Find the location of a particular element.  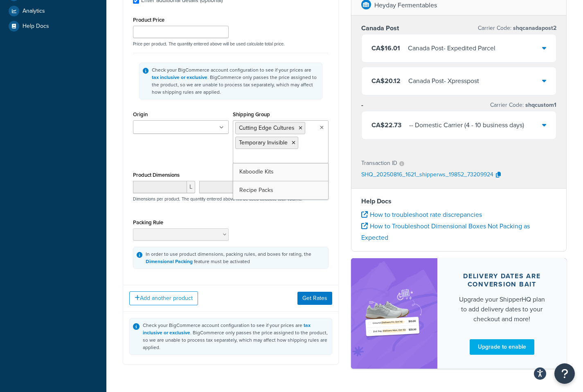

span: Kaboodle Kits is located at coordinates (257, 172).